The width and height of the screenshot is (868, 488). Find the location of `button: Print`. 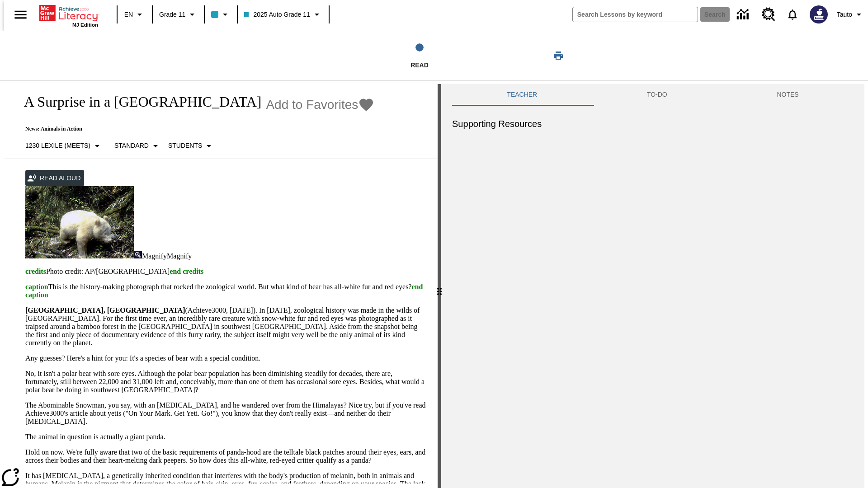

button: Print is located at coordinates (559, 55).